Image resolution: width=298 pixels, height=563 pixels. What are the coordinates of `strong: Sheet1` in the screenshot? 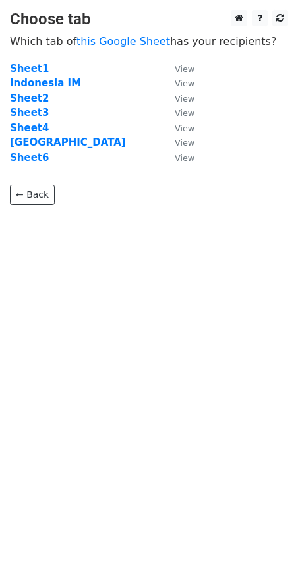 It's located at (29, 69).